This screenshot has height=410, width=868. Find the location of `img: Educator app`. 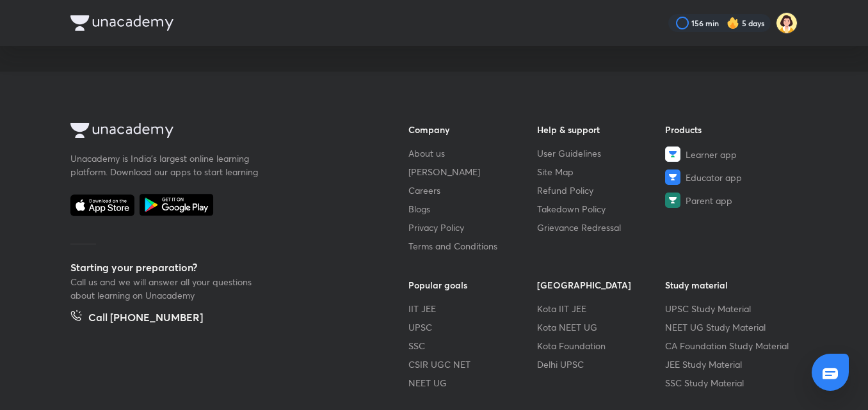

img: Educator app is located at coordinates (673, 177).